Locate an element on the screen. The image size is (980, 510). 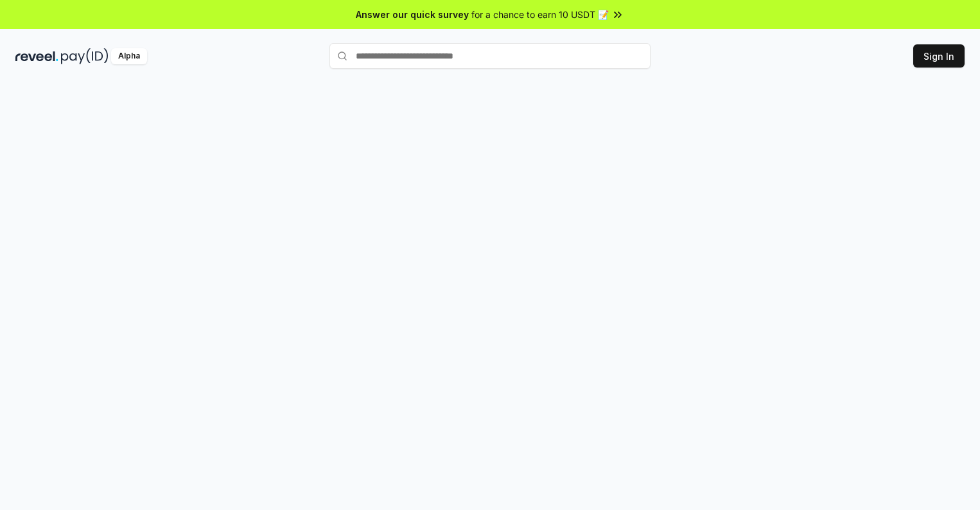
span: for a chance to earn 10 USDT 📝 is located at coordinates (540, 14).